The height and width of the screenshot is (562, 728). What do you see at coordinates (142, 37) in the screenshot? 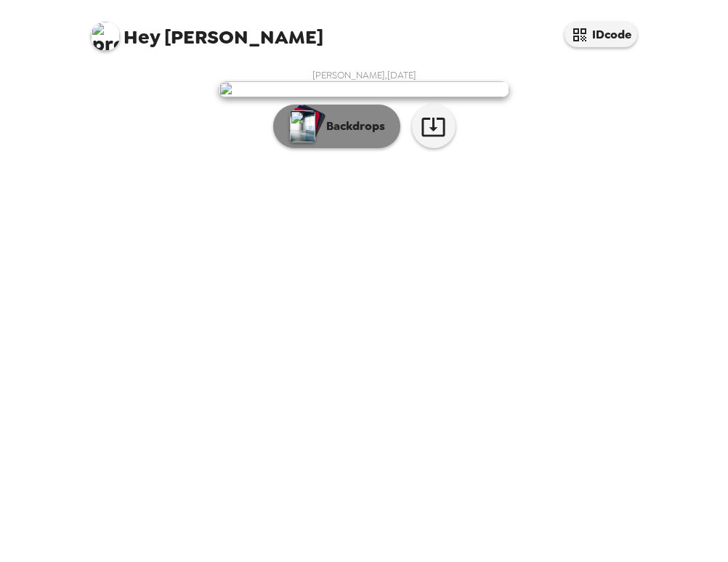
I see `span: Hey` at bounding box center [142, 37].